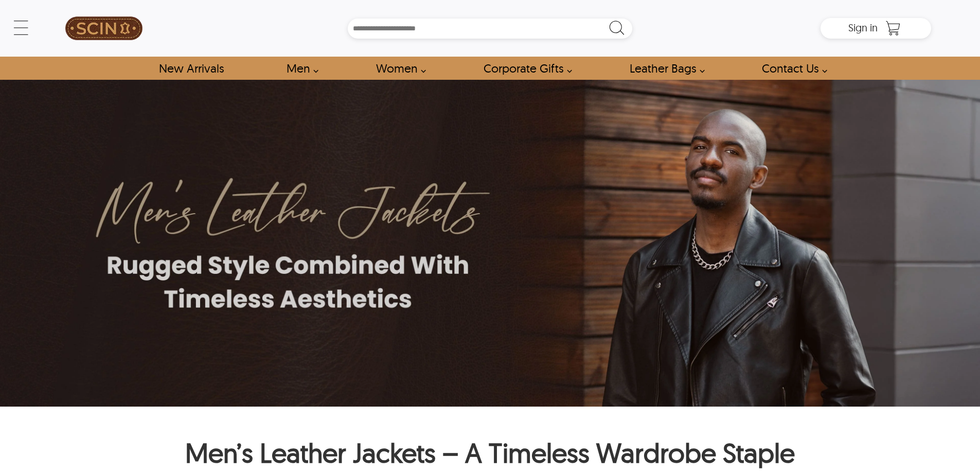  Describe the element at coordinates (863, 27) in the screenshot. I see `span: Sign in` at that location.